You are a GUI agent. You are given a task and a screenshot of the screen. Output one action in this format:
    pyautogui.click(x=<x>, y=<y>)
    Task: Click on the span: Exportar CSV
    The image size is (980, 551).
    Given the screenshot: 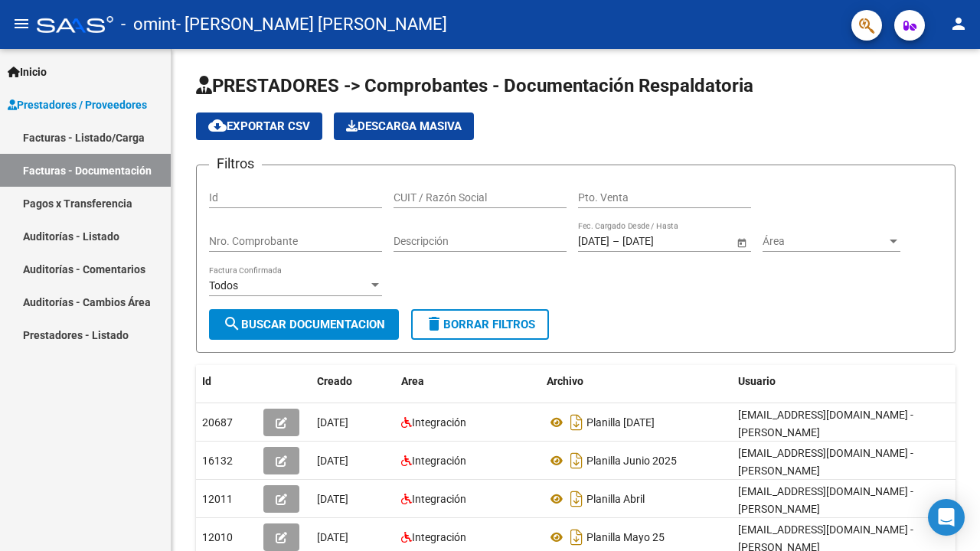 What is the action you would take?
    pyautogui.click(x=258, y=126)
    